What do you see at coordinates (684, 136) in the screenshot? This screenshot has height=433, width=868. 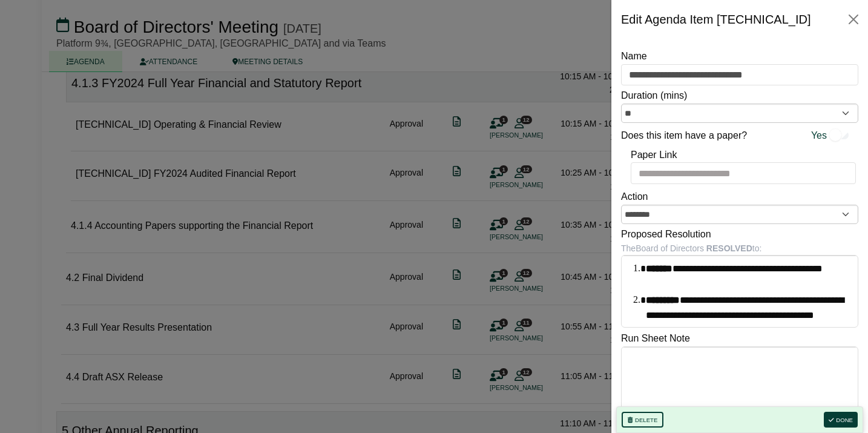 I see `label: Does this item have a paper?` at bounding box center [684, 136].